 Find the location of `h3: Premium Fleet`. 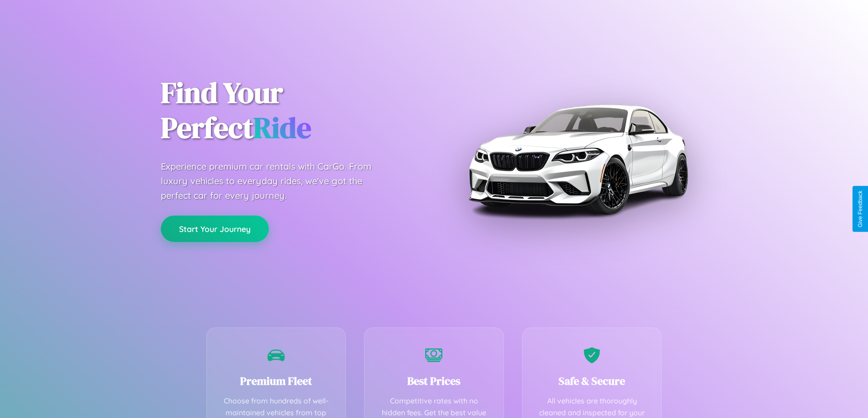

h3: Premium Fleet is located at coordinates (276, 381).